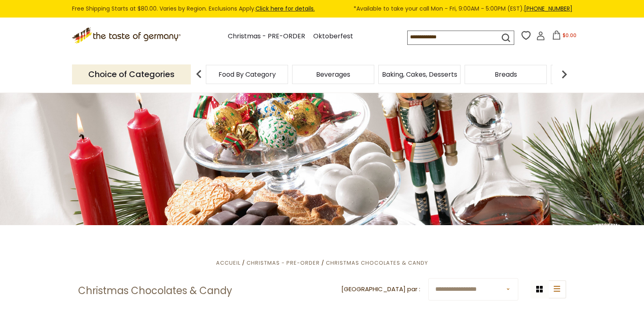 The image size is (644, 312). What do you see at coordinates (131, 74) in the screenshot?
I see `p: Choice of Categories` at bounding box center [131, 74].